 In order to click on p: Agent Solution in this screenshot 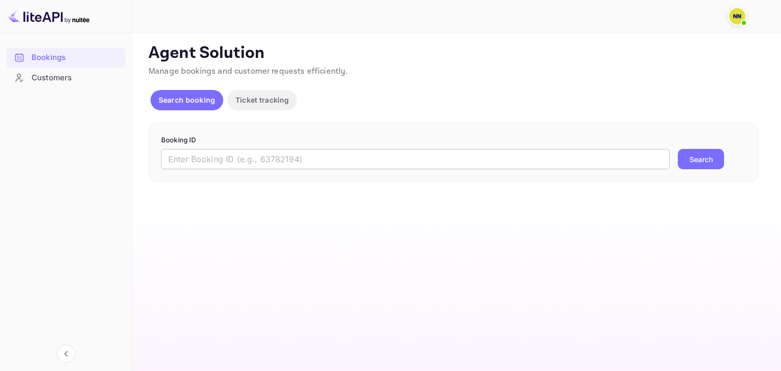, I will do `click(455, 53)`.